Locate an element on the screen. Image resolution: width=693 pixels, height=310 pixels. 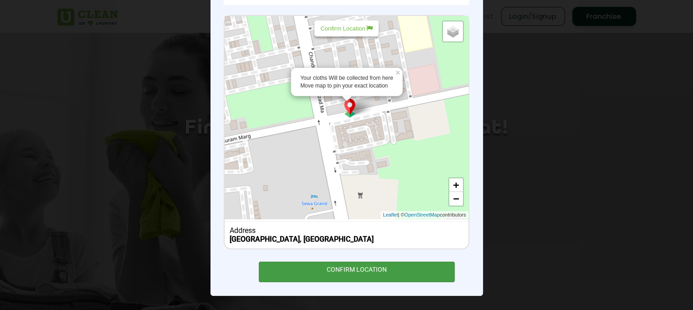
p: Confirm Location is located at coordinates (346, 28).